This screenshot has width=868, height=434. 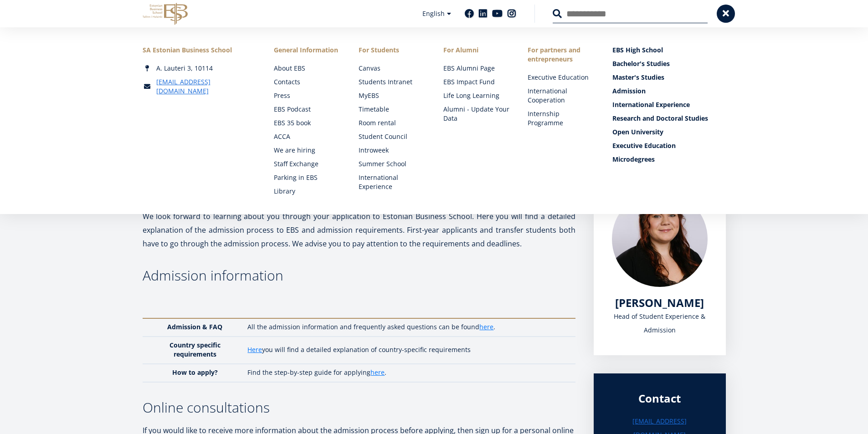 What do you see at coordinates (392, 123) in the screenshot?
I see `a: Room rental` at bounding box center [392, 123].